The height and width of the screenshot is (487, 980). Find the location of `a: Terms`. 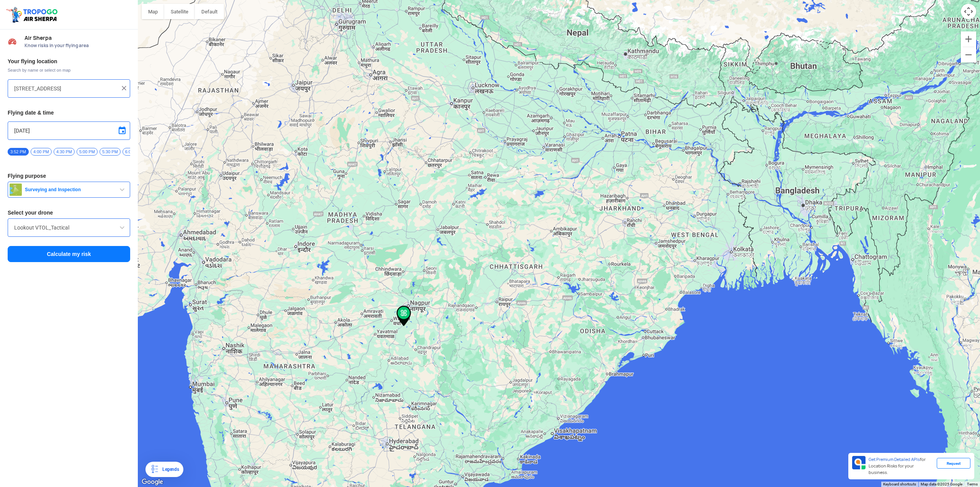

a: Terms is located at coordinates (972, 483).